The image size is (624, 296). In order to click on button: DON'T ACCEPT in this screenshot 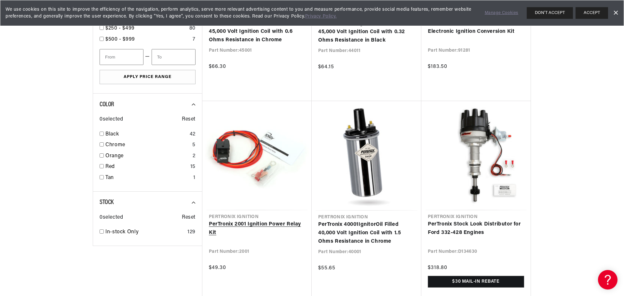, I will do `click(549, 13)`.